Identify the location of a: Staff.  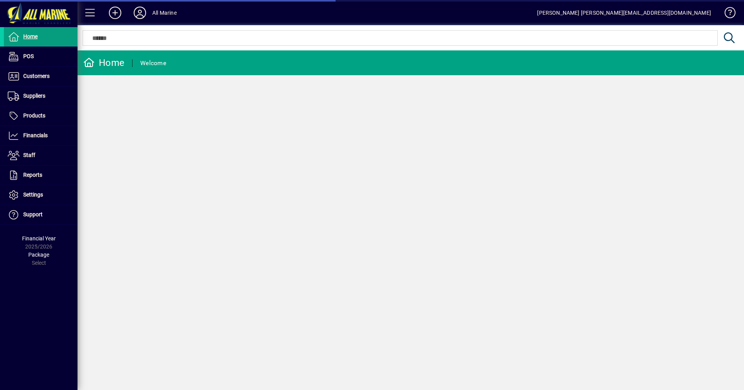
(41, 155).